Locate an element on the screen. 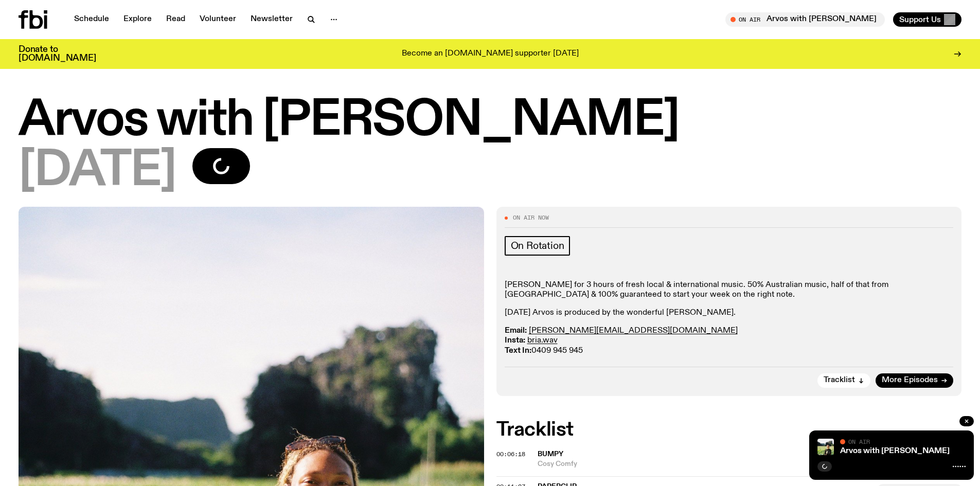 Image resolution: width=980 pixels, height=486 pixels. span: 00:06:18 is located at coordinates (511, 454).